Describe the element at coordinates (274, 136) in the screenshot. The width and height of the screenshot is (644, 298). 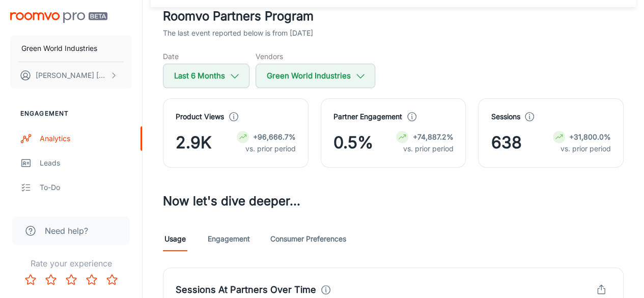
I see `strong: +96,666.7%` at that location.